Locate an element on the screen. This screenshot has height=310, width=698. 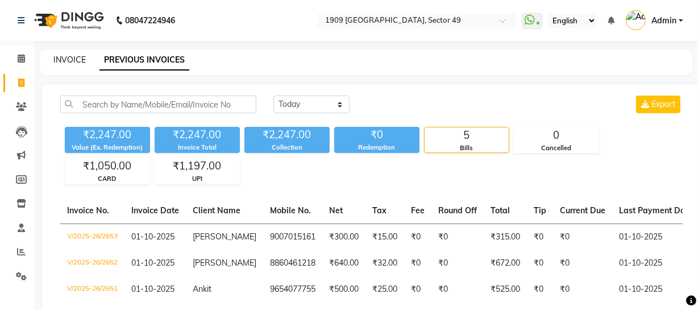
div: CARD is located at coordinates (107, 178).